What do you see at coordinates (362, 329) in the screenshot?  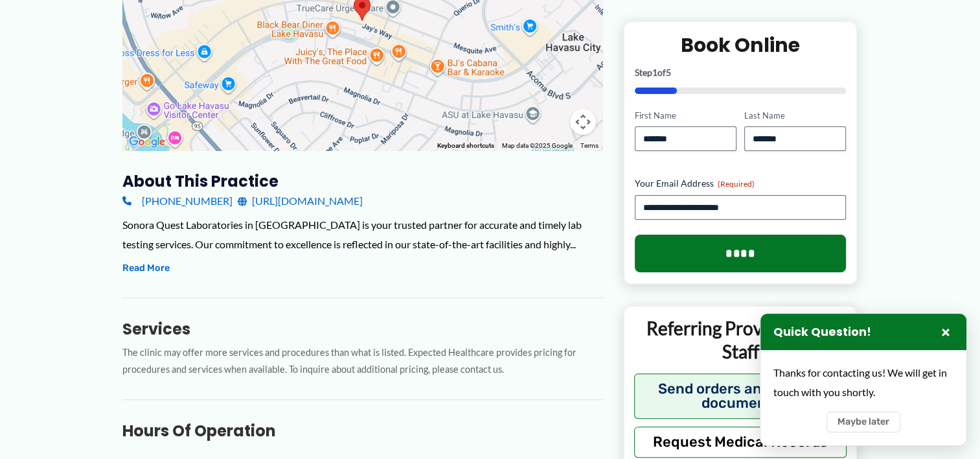 I see `h3: Services` at bounding box center [362, 329].